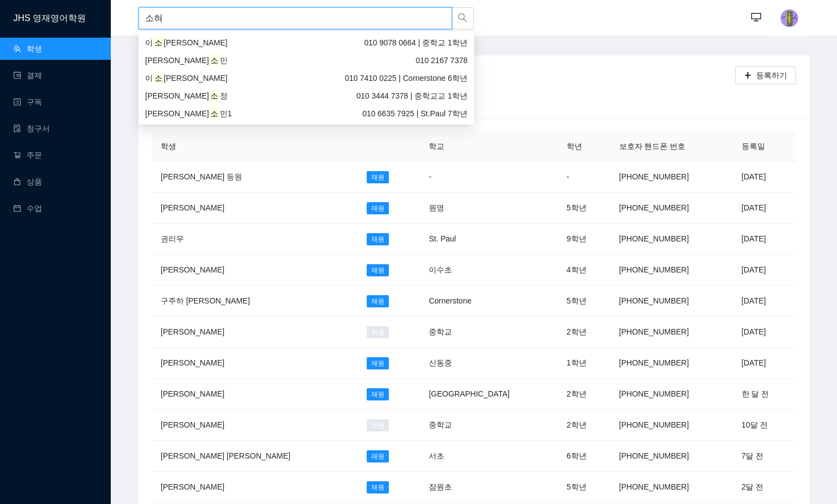 The image size is (837, 504). What do you see at coordinates (463, 18) in the screenshot?
I see `button: search` at bounding box center [463, 18].